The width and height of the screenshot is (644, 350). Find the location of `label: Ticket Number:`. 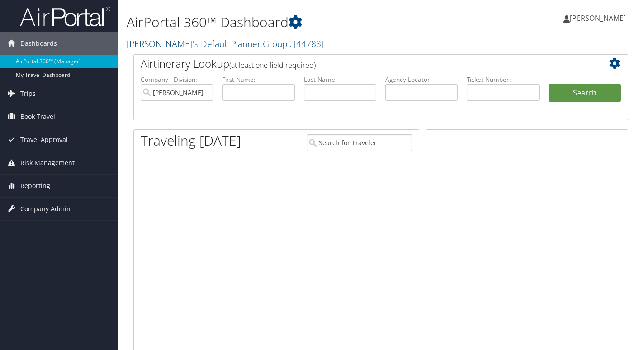

label: Ticket Number: is located at coordinates (503, 79).